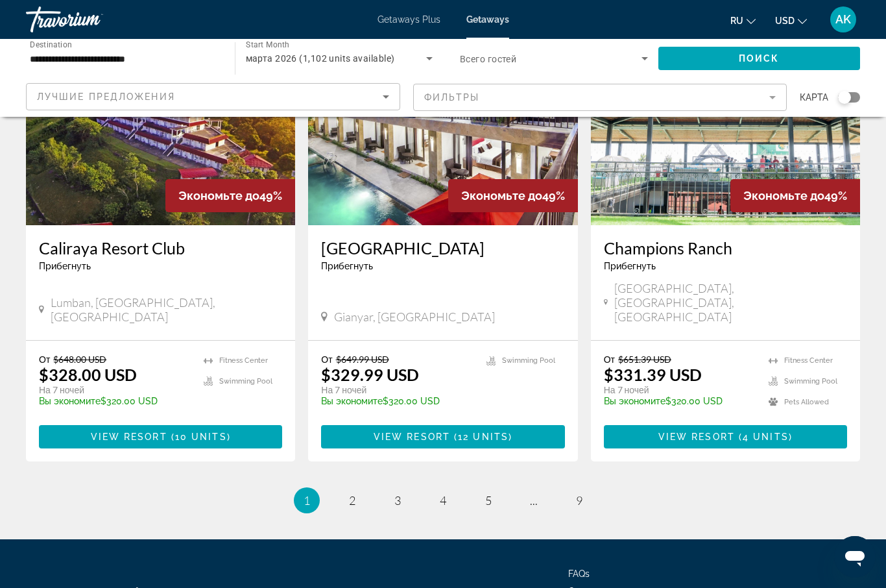  Describe the element at coordinates (488, 19) in the screenshot. I see `a: Getaways` at that location.